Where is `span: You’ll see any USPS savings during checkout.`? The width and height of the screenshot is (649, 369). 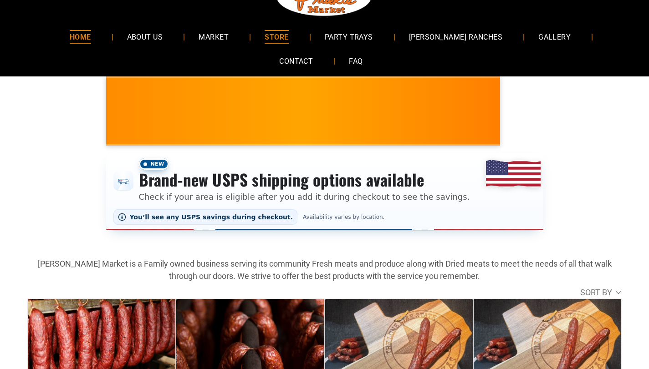 span: You’ll see any USPS savings during checkout. is located at coordinates (211, 217).